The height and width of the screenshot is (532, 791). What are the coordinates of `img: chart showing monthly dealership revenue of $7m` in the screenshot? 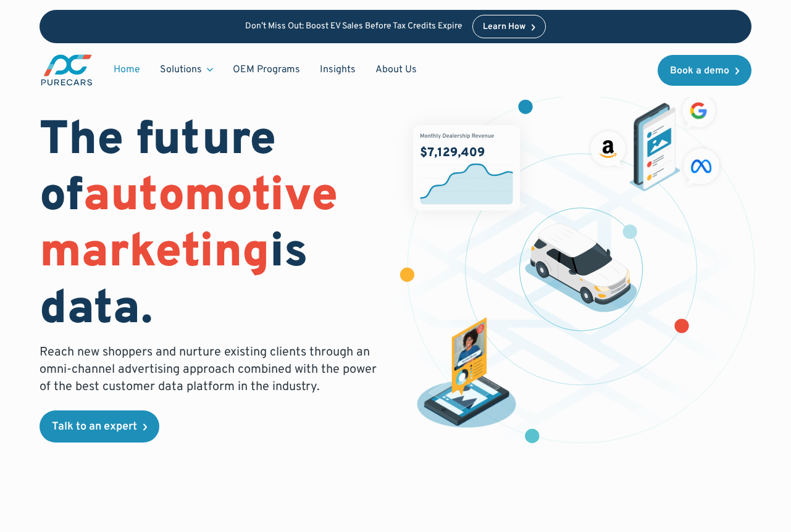 It's located at (466, 168).